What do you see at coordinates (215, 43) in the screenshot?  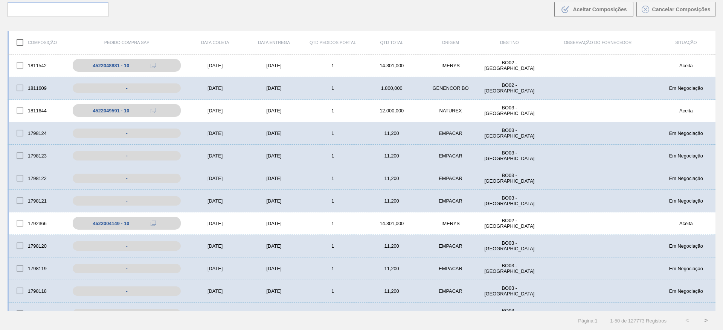 I see `div: Data coleta` at bounding box center [215, 43].